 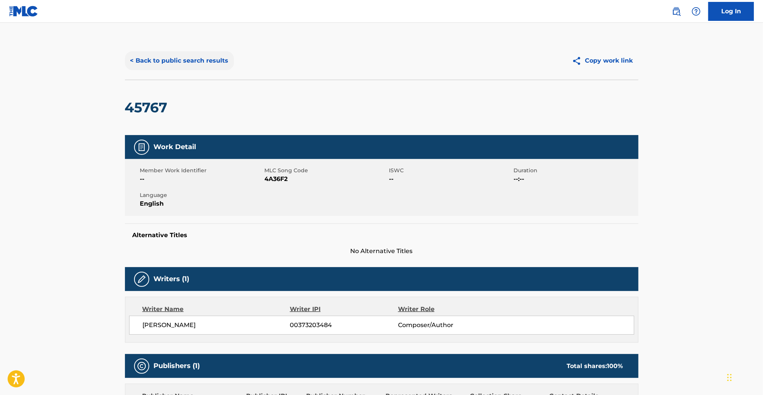 I want to click on h5: Publishers (1), so click(x=177, y=366).